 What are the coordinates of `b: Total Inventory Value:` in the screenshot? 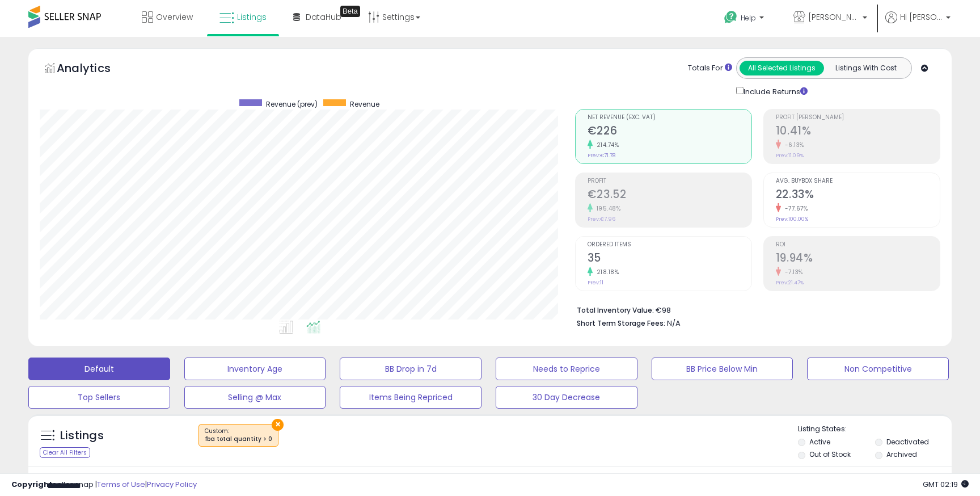 It's located at (615, 310).